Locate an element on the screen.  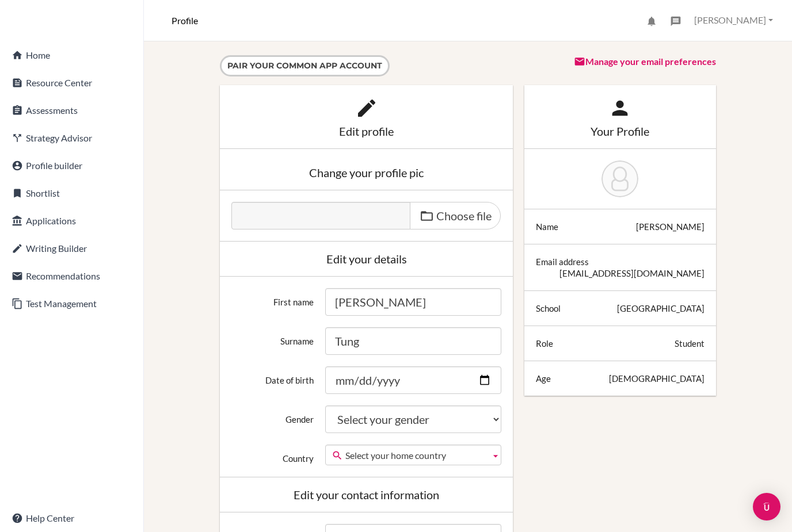
label: First name is located at coordinates (272, 298).